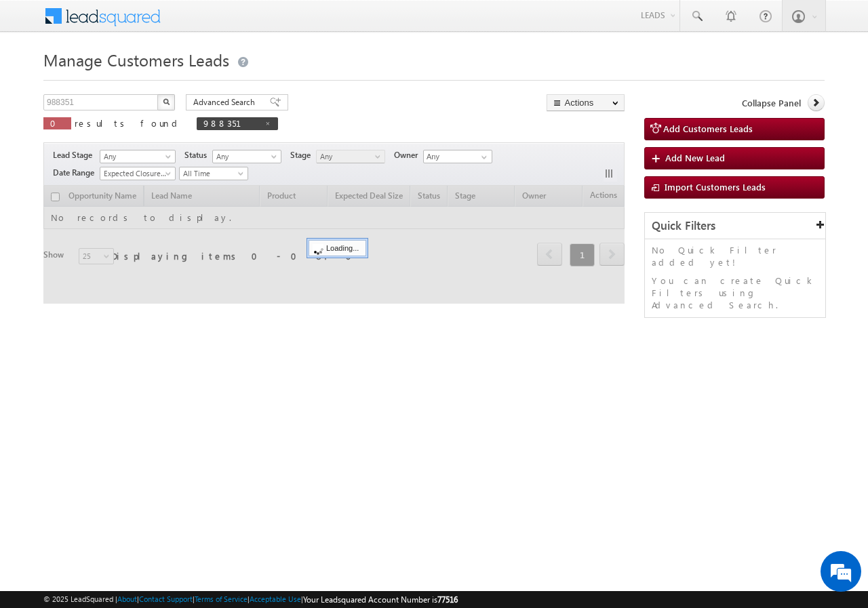  Describe the element at coordinates (770, 103) in the screenshot. I see `span: Collapse Panel` at that location.